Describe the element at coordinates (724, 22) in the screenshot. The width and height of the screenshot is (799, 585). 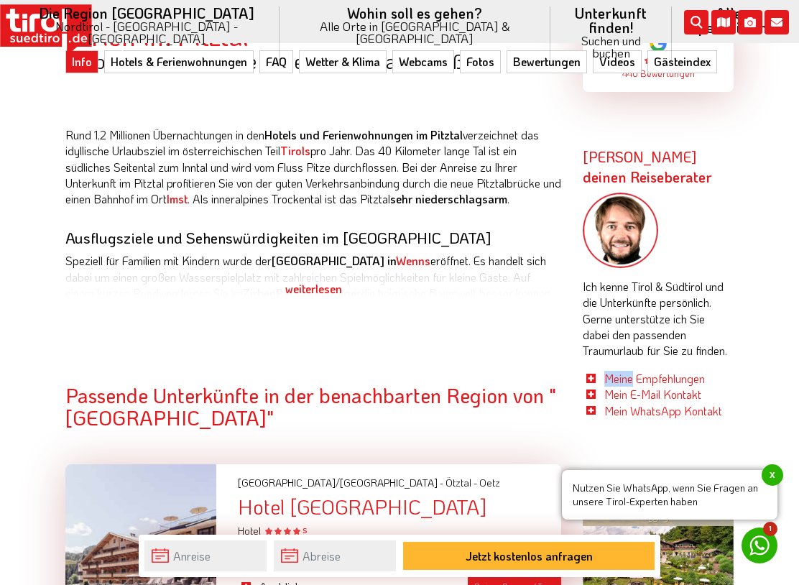
I see `i: Karte öffnen` at that location.